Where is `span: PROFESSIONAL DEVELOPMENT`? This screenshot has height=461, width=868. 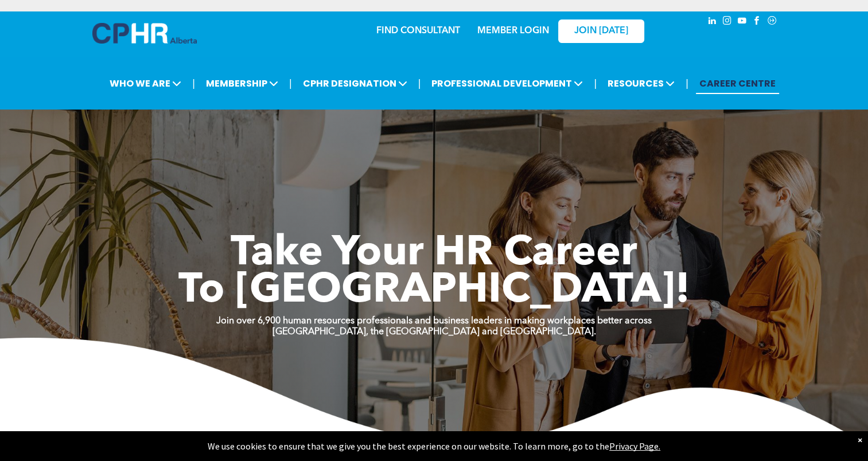 span: PROFESSIONAL DEVELOPMENT is located at coordinates (507, 83).